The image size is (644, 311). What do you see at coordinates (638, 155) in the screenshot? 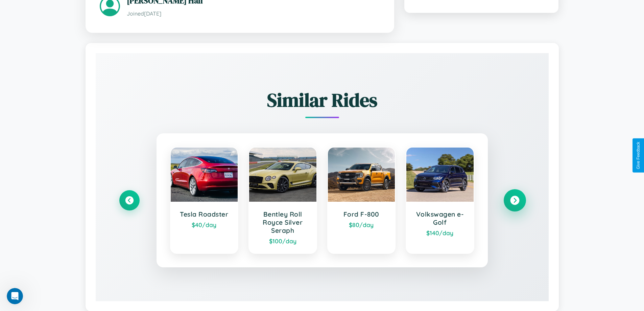
I see `div: Give Feedback` at bounding box center [638, 155].